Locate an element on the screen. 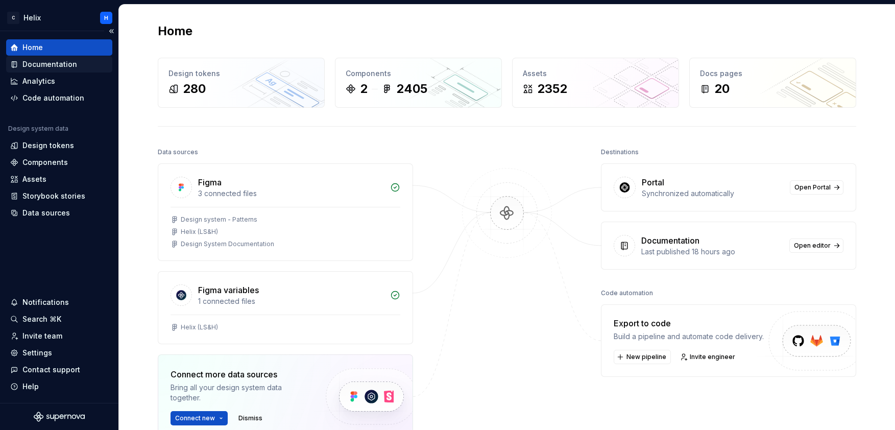  a: Components22405 is located at coordinates (418, 83).